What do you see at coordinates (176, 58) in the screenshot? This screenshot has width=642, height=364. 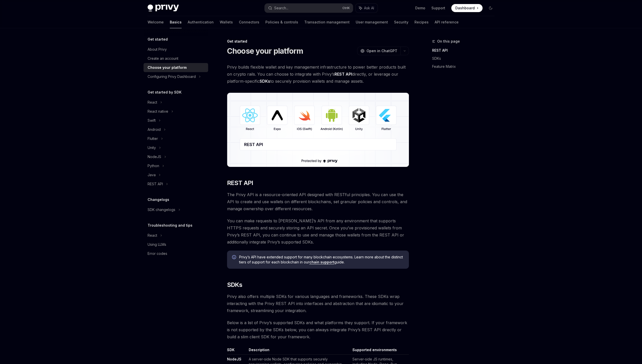 I see `a: Create an account` at bounding box center [176, 58].